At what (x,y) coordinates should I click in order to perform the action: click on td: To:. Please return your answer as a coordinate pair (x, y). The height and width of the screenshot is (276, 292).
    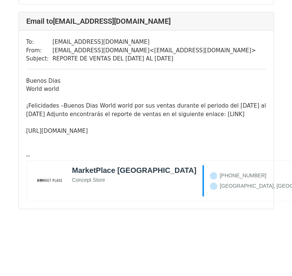
    Looking at the image, I should click on (39, 42).